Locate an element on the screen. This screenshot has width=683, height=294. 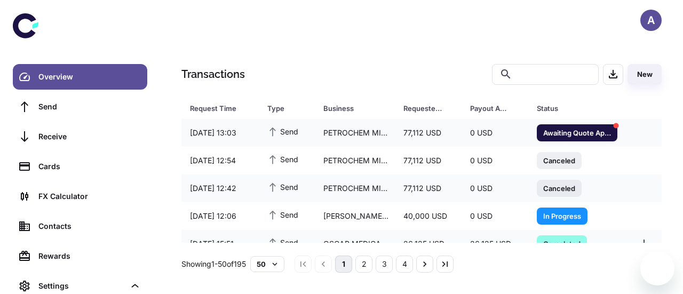
button: Go to next page is located at coordinates (425, 264).